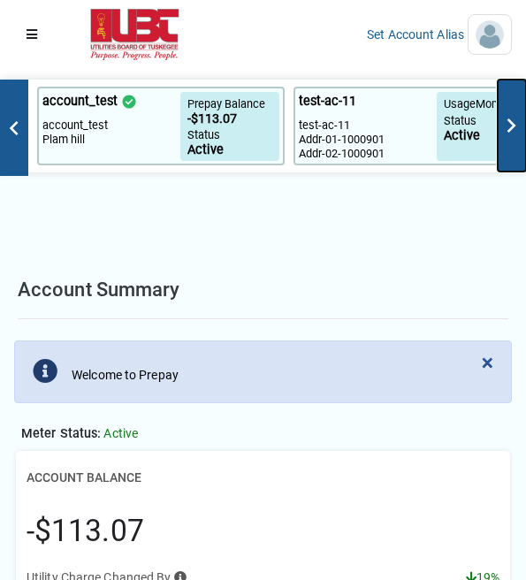 The height and width of the screenshot is (580, 526). I want to click on div: -$113.07, so click(85, 531).